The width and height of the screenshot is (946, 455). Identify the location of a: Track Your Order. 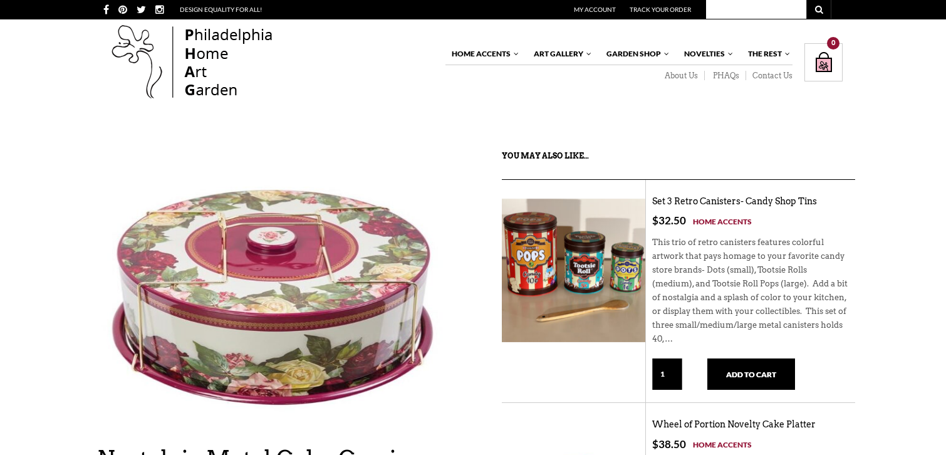
(660, 9).